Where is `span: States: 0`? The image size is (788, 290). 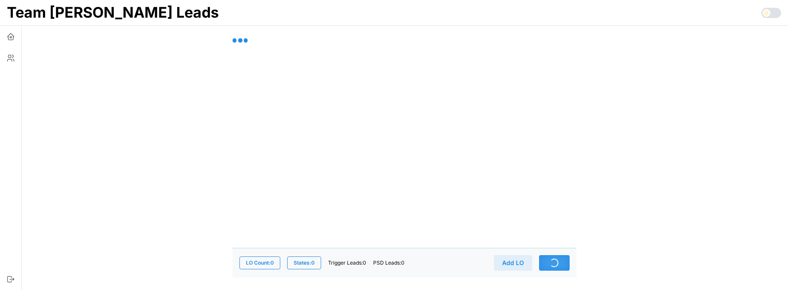 span: States: 0 is located at coordinates (304, 263).